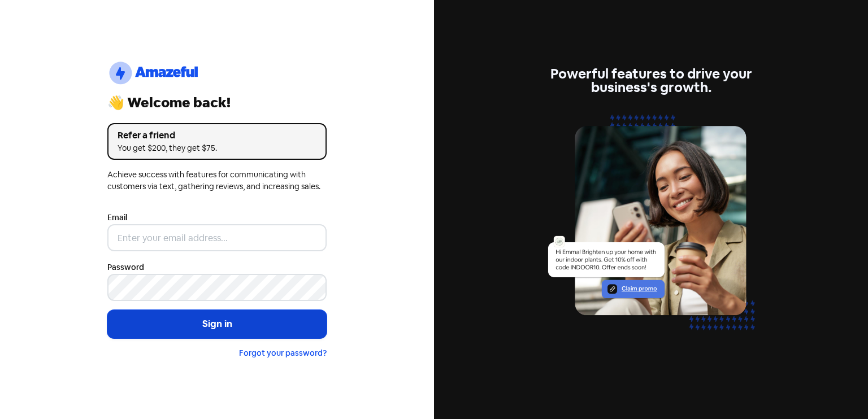 The height and width of the screenshot is (419, 868). I want to click on label: Password, so click(125, 268).